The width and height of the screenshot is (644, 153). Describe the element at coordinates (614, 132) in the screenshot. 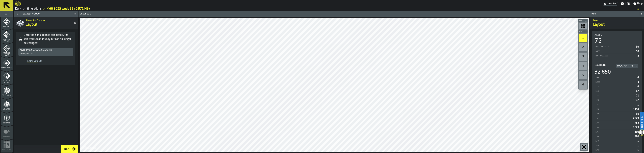

I see `div: 136` at that location.